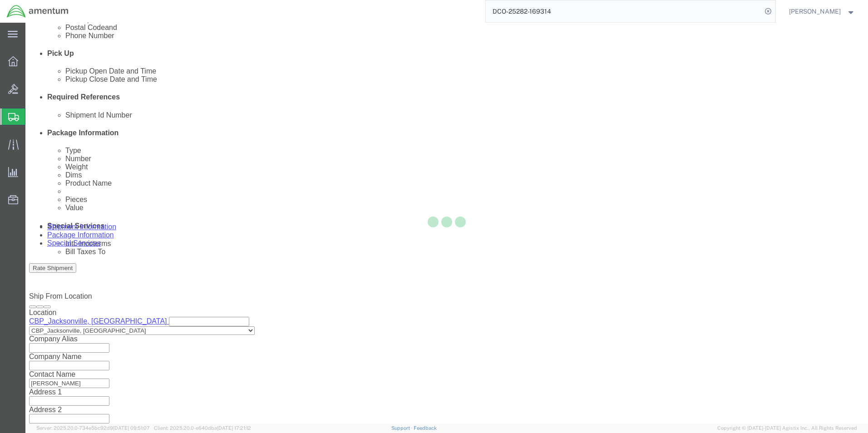 The height and width of the screenshot is (433, 868). I want to click on span: Client: 2025.20.0-e640dba, so click(203, 428).